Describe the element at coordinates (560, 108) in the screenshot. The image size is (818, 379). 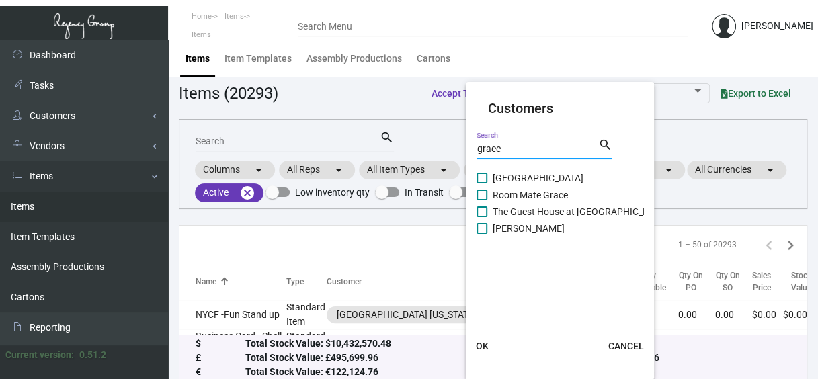
I see `mat-card-title: Customers` at that location.